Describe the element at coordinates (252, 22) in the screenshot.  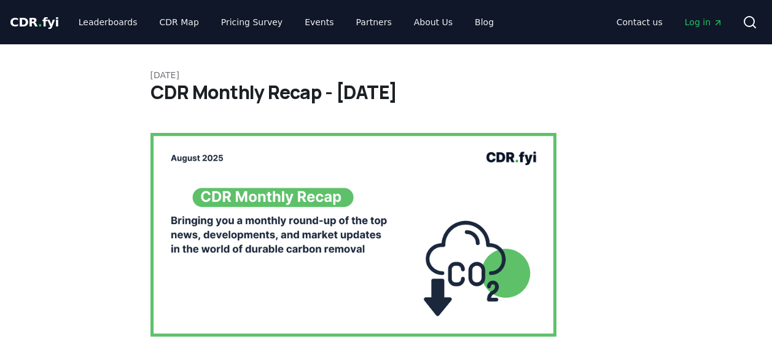
I see `a: Pricing Survey` at that location.